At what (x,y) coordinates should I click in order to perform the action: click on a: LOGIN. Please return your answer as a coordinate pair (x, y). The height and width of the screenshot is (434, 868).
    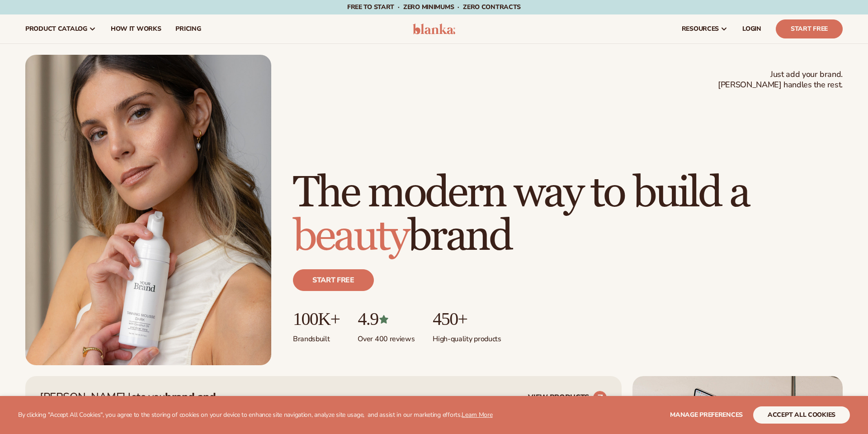
    Looking at the image, I should click on (752, 29).